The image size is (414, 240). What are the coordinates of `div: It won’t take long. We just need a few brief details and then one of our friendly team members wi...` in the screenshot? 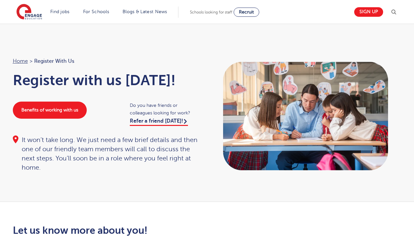 It's located at (107, 154).